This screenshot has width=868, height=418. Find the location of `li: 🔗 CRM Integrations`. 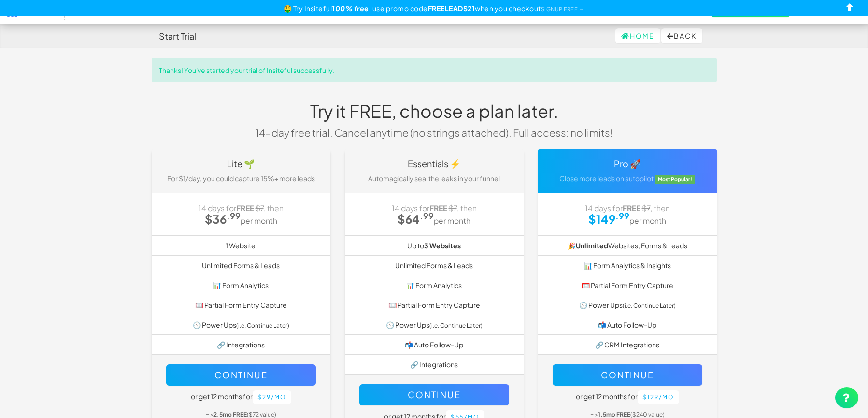

li: 🔗 CRM Integrations is located at coordinates (628, 344).